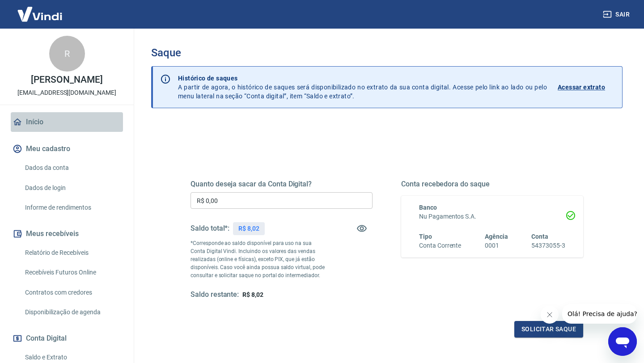 This screenshot has height=363, width=644. What do you see at coordinates (210, 228) in the screenshot?
I see `h5: Saldo total*:` at bounding box center [210, 228].